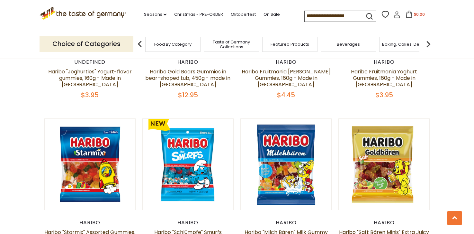 This screenshot has width=474, height=234. Describe the element at coordinates (286, 164) in the screenshot. I see `img: Haribo "Milch Bären" Milk Gummy Bears, 160g - Made in Germany` at that location.